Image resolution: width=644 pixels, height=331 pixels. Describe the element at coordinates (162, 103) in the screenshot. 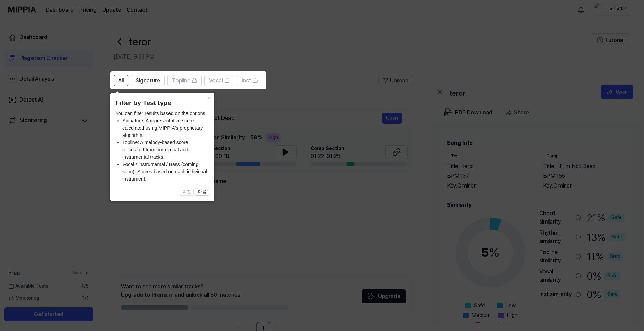

I see `header: Filter by Test type` at that location.